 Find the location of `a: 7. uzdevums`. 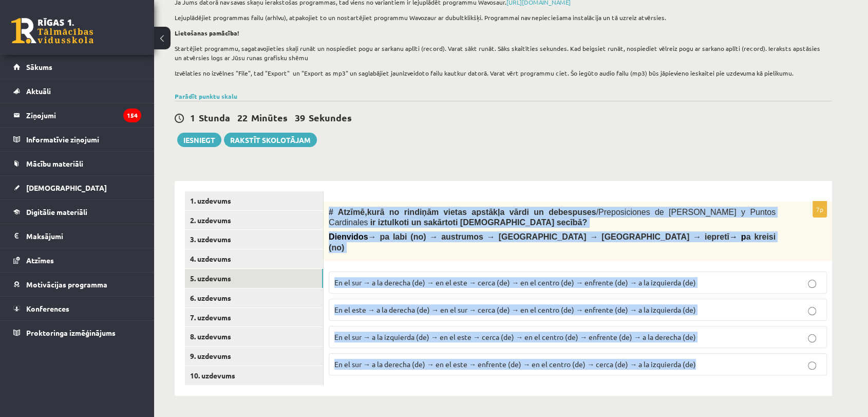

a: 7. uzdevums is located at coordinates (254, 317).